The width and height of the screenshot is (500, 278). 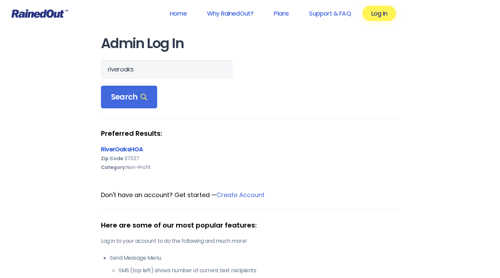 What do you see at coordinates (250, 167) in the screenshot?
I see `div: Non-Profit` at bounding box center [250, 167].